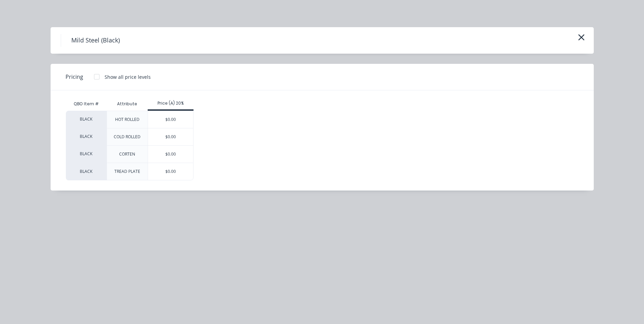  I want to click on div: Price (A) 20%, so click(170, 103).